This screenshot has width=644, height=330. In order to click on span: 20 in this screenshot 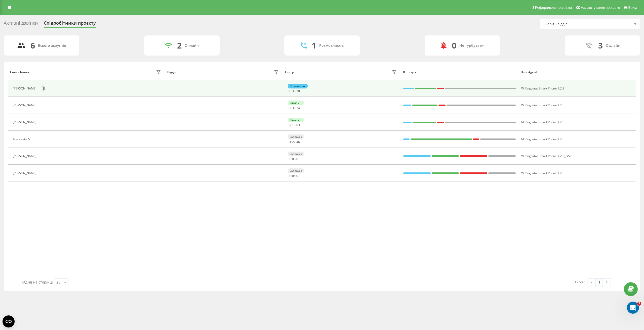, I will do `click(298, 91)`.